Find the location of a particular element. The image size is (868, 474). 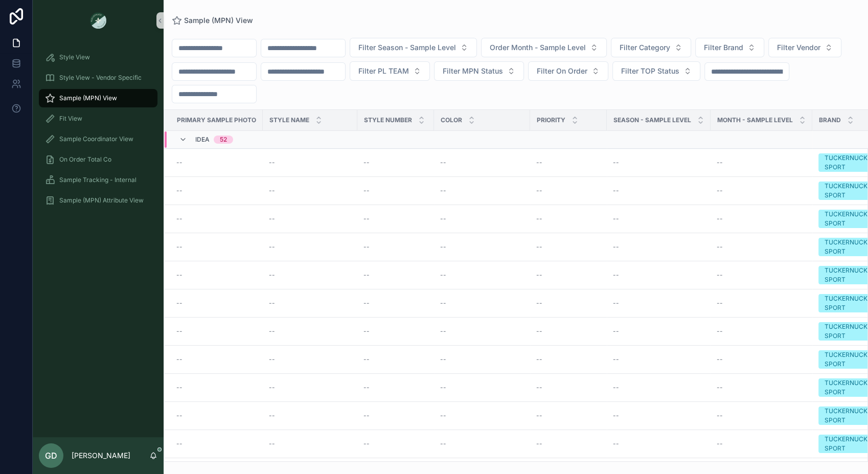

a: Sample (MPN) Attribute View is located at coordinates (98, 200).